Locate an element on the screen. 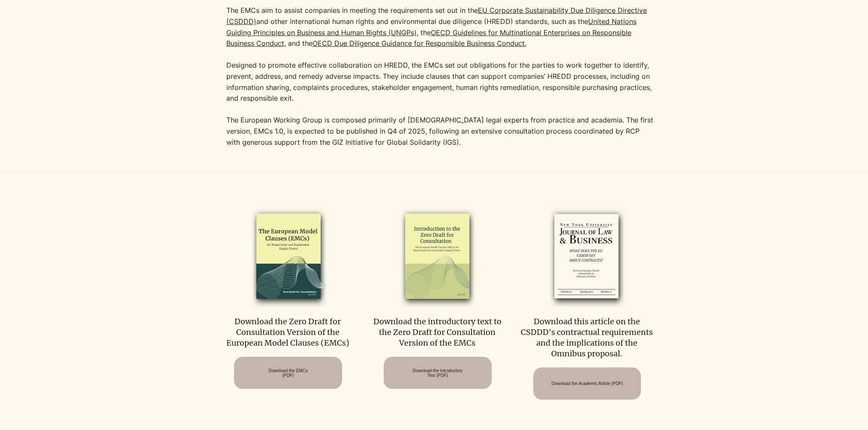  span: Download the EMCs (PDF) is located at coordinates (287, 373).